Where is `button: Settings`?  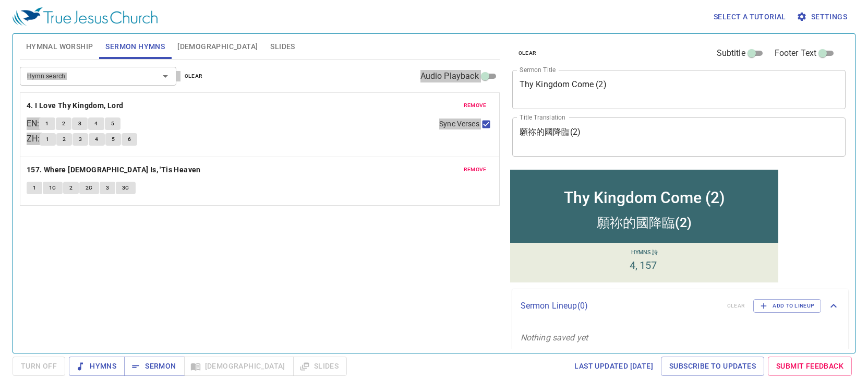 button: Settings is located at coordinates (823, 16).